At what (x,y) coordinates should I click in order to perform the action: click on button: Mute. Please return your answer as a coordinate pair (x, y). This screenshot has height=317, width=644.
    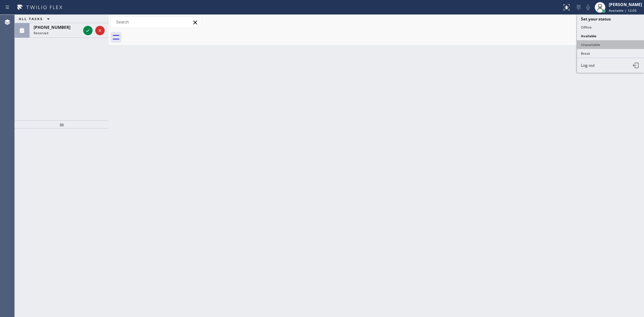
    Looking at the image, I should click on (589, 7).